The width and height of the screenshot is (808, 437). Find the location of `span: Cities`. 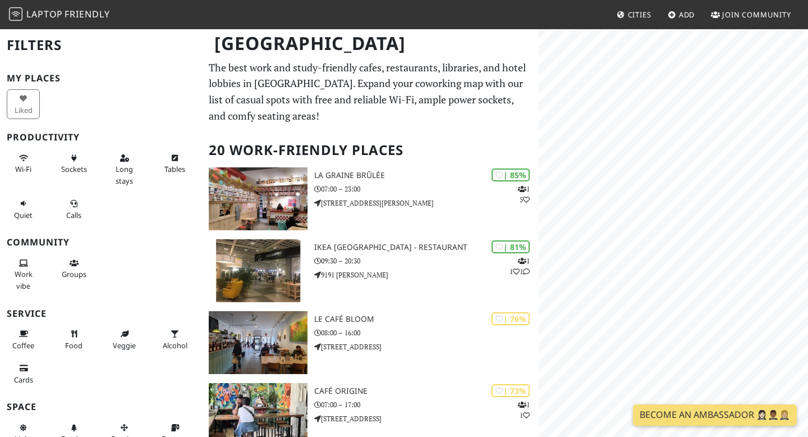

span: Cities is located at coordinates (640, 15).